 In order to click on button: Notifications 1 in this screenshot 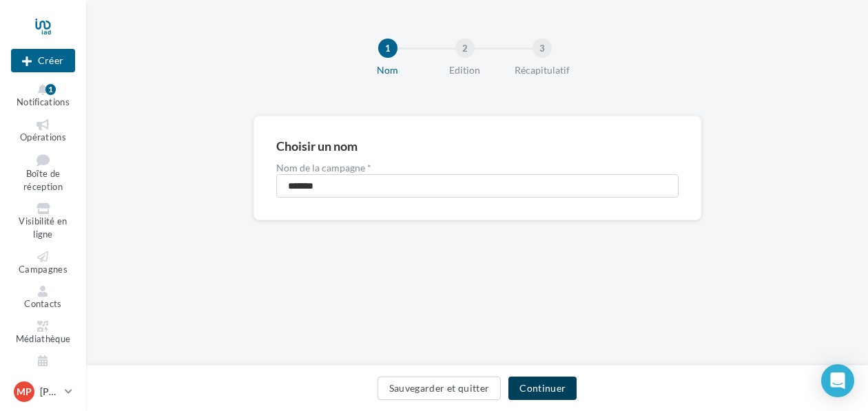, I will do `click(43, 96)`.